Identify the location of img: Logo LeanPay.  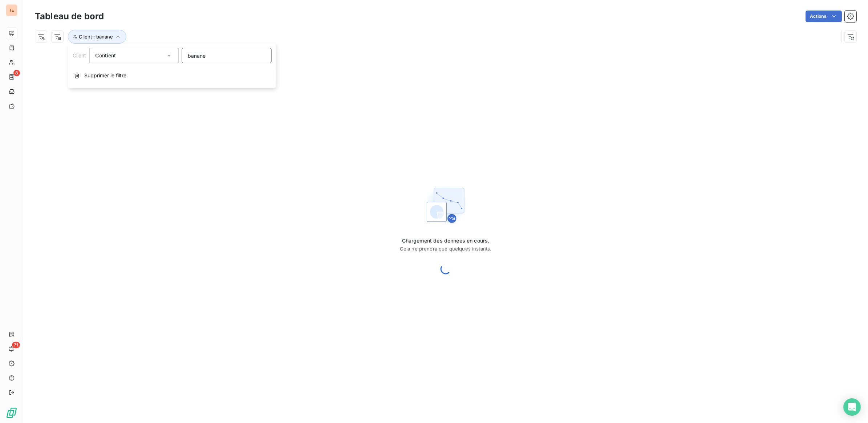
(11, 413).